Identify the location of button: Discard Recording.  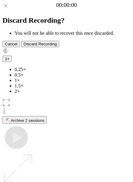
(40, 44).